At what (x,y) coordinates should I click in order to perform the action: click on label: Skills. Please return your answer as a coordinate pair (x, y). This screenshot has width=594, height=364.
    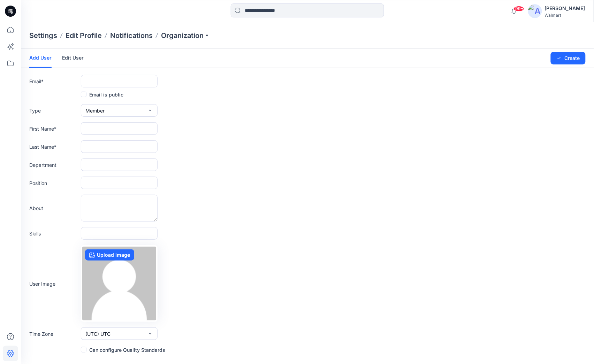
    Looking at the image, I should click on (54, 233).